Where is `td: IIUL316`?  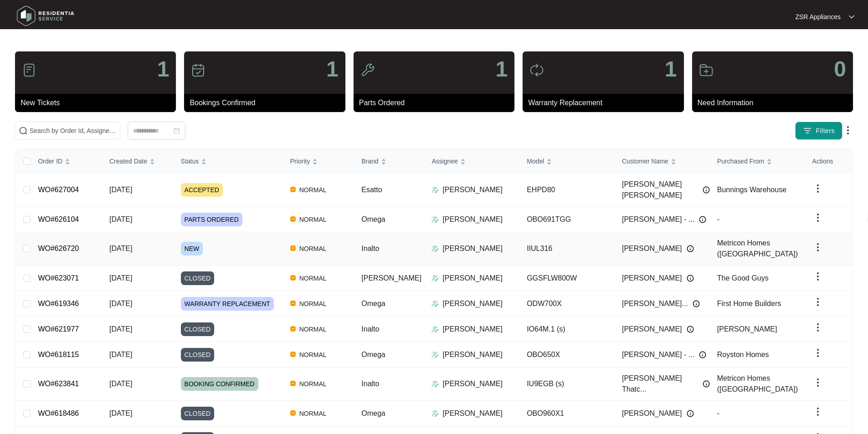
td: IIUL316 is located at coordinates (567, 248).